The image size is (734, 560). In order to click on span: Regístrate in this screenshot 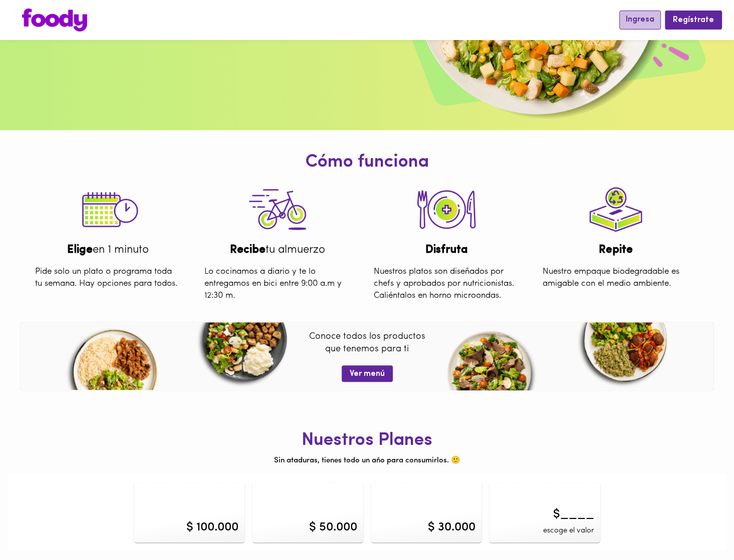, I will do `click(693, 20)`.